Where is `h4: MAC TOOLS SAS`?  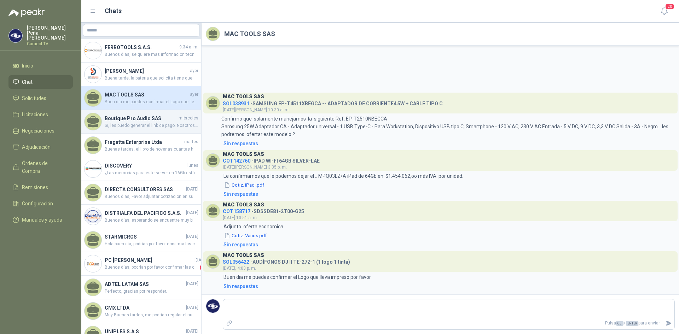
h4: MAC TOOLS SAS is located at coordinates (146, 95).